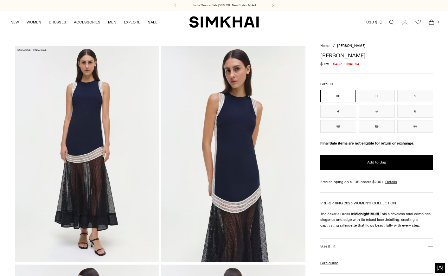 The height and width of the screenshot is (276, 448). I want to click on a: Go to the account page, so click(405, 22).